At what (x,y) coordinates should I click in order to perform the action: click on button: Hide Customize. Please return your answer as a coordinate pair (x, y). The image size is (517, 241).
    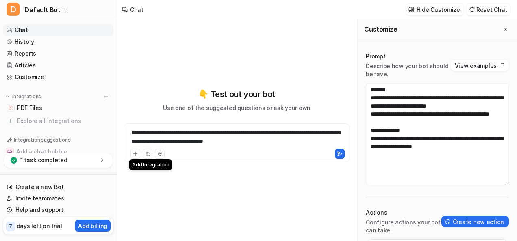
    Looking at the image, I should click on (435, 9).